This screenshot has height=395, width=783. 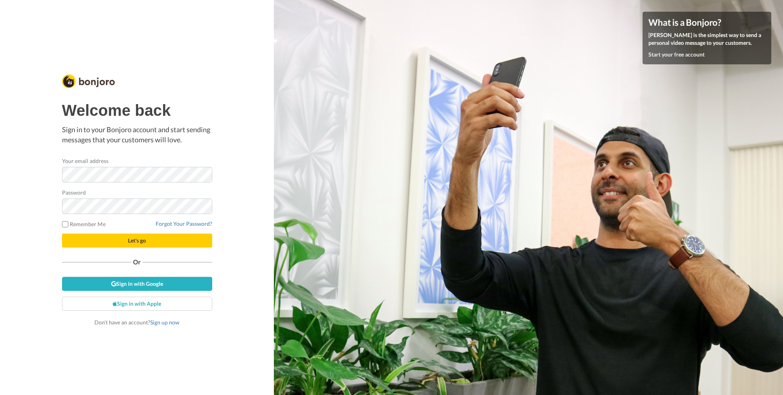 I want to click on a: Sign up now, so click(x=165, y=322).